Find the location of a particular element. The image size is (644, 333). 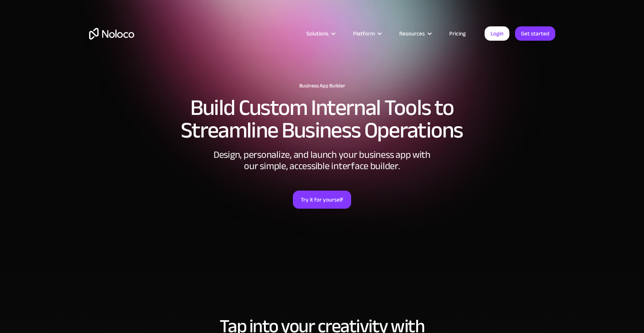

div: Design, personalize, and launch your business app with our simple, accessible interface builder. is located at coordinates (322, 160).